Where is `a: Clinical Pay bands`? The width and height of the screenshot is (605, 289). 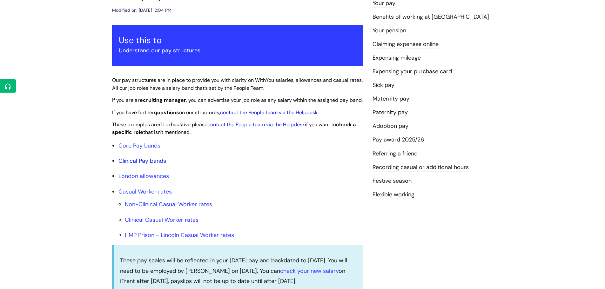
a: Clinical Pay bands is located at coordinates (142, 161).